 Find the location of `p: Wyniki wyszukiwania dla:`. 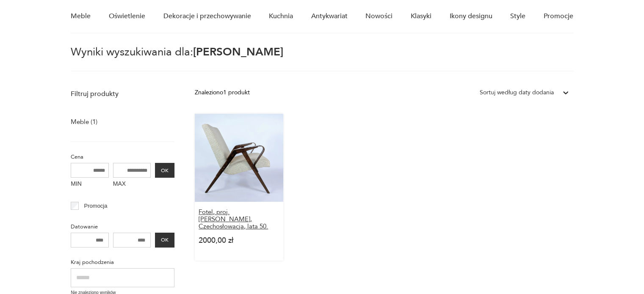

p: Wyniki wyszukiwania dla: is located at coordinates (322, 59).